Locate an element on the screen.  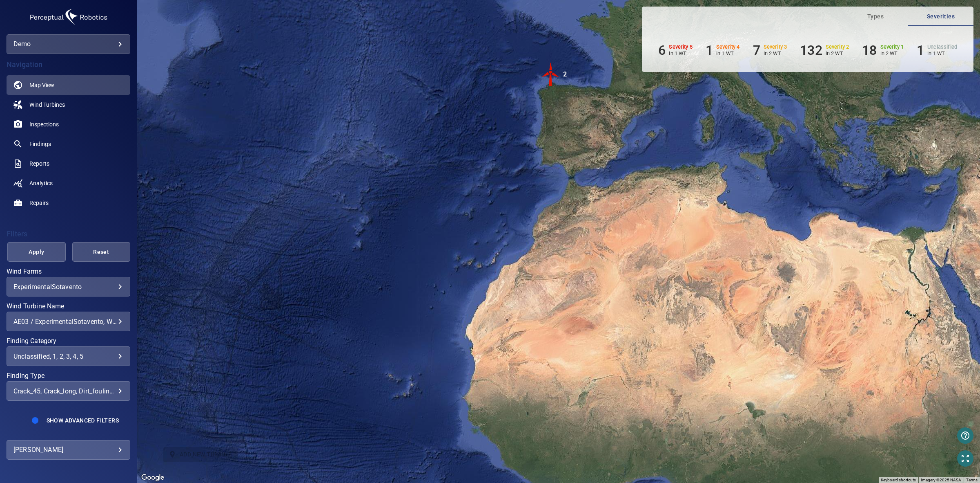
h4: Navigation is located at coordinates (69, 64).